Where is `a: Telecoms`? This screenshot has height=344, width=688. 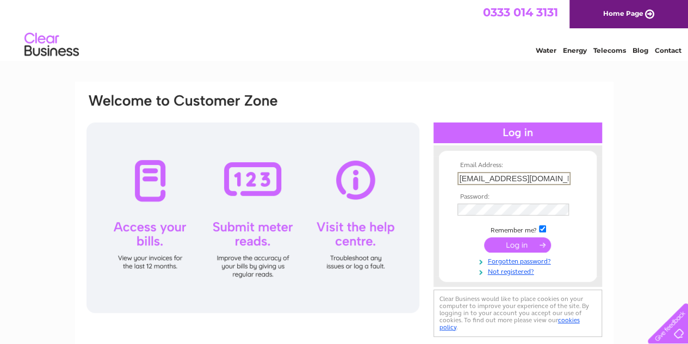 a: Telecoms is located at coordinates (610, 50).